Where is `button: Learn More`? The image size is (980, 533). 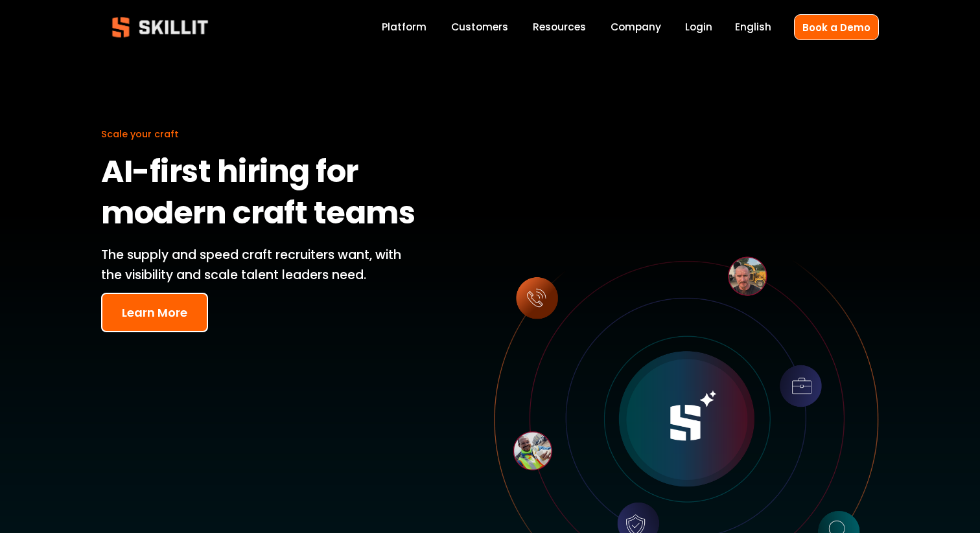
button: Learn More is located at coordinates (154, 312).